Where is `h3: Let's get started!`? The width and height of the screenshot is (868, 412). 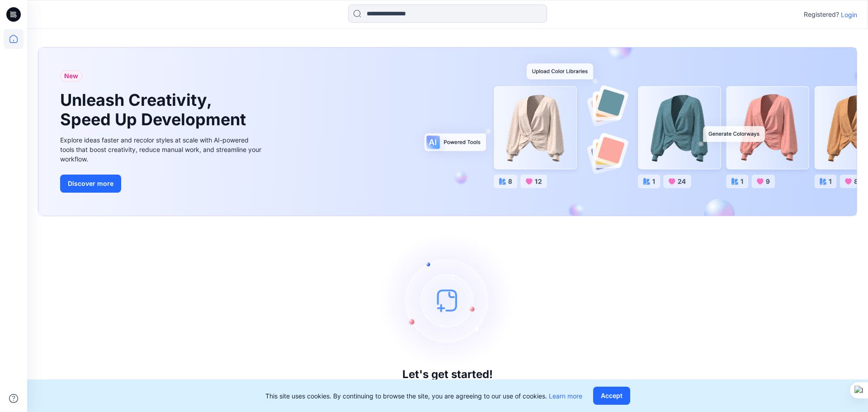
h3: Let's get started! is located at coordinates (448, 375).